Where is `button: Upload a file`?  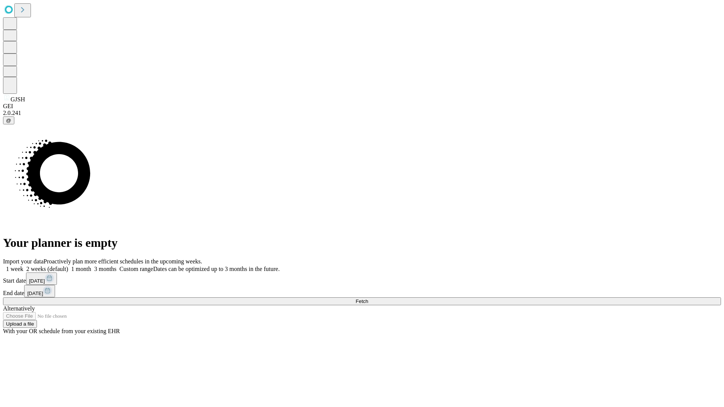
button: Upload a file is located at coordinates (20, 324).